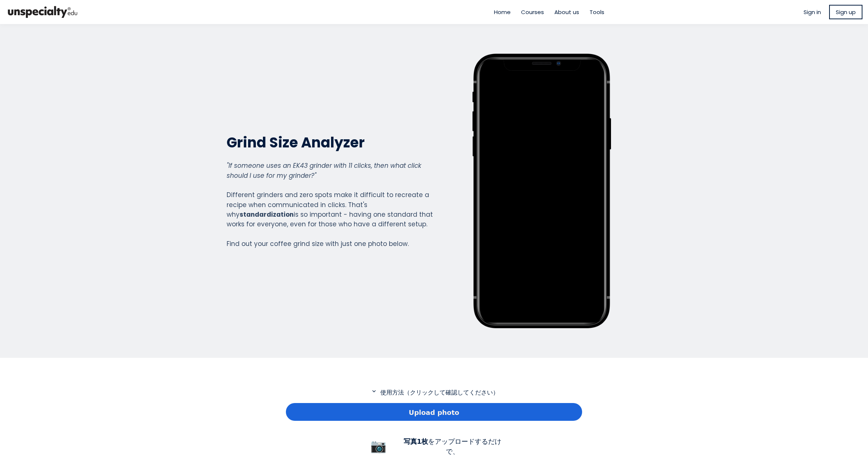  I want to click on mat-icon: expand_more, so click(374, 391).